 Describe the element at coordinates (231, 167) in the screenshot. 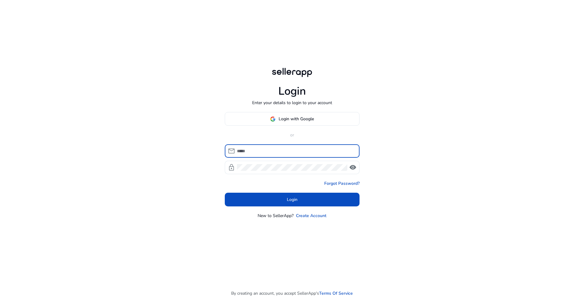

I see `span: lock` at that location.